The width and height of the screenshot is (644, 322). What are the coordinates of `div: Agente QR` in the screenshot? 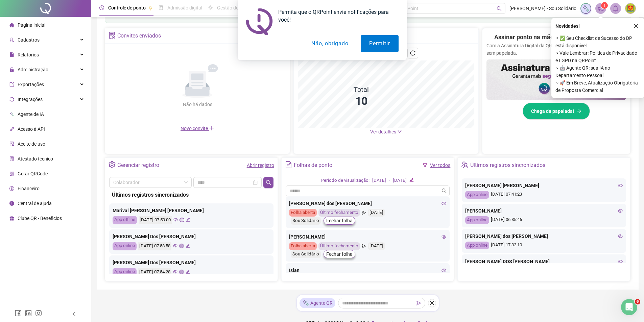 It's located at (317, 303).